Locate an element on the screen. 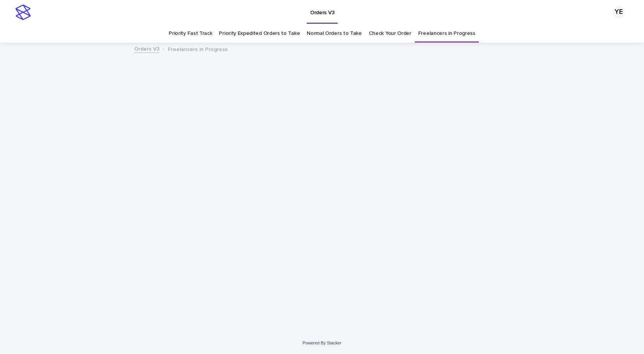  a: Priority Expedited Orders to Take is located at coordinates (259, 34).